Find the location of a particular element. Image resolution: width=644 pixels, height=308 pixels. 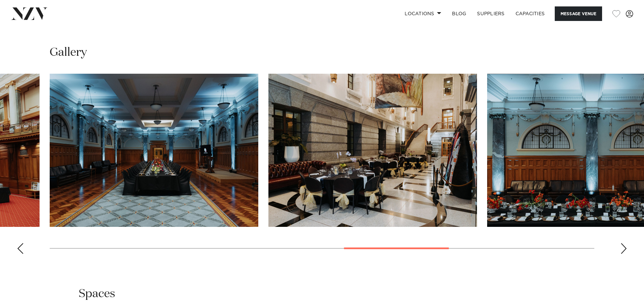

a: SUPPLIERS is located at coordinates (490, 14).